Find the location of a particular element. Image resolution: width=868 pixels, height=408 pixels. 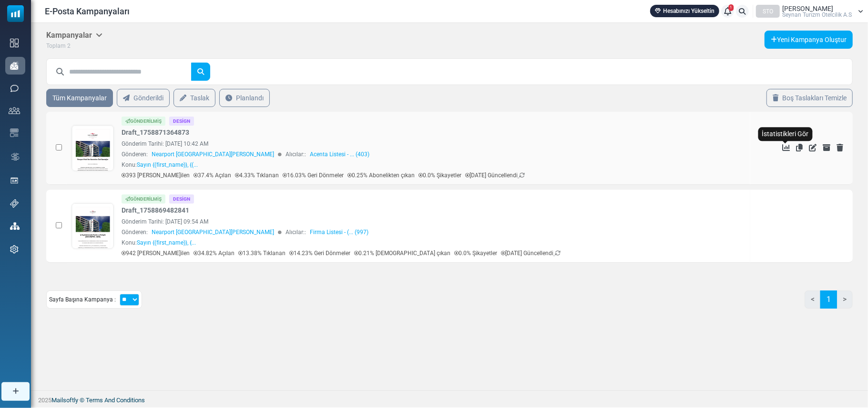

span: Sayın {(first_name)}, {(... is located at coordinates (167, 165).